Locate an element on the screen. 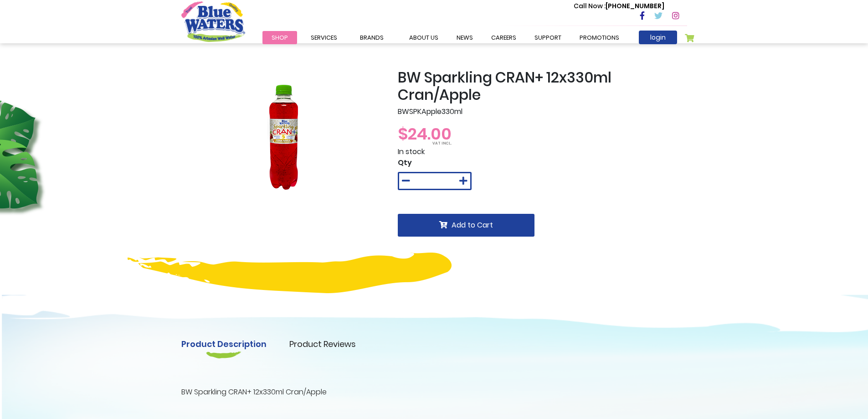 This screenshot has width=868, height=419. span: In stock is located at coordinates (412, 151).